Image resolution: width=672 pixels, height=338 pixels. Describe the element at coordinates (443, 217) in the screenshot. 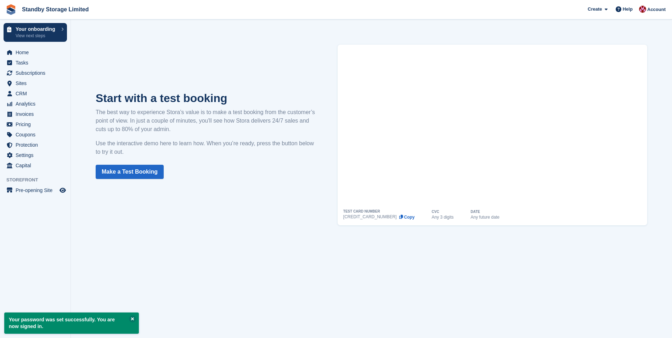

I see `div: Any 3 digits` at that location.